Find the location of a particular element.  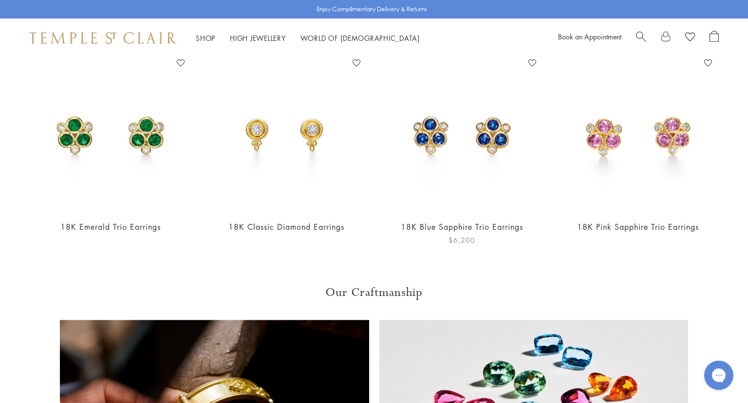

button: Gorgias live chat is located at coordinates (19, 18).